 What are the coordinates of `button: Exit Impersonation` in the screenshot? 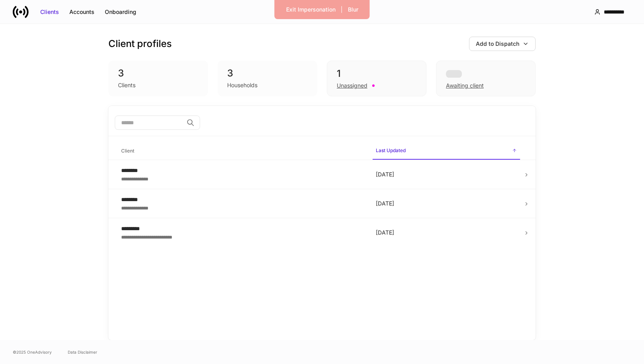 It's located at (311, 10).